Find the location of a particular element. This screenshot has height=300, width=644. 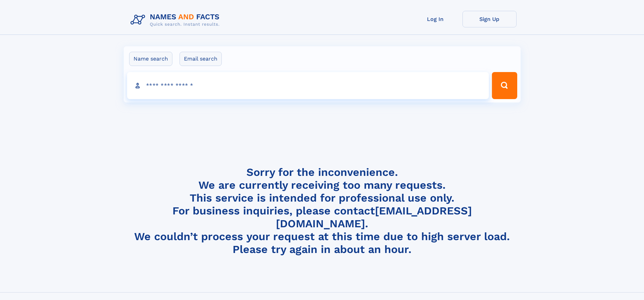

h4: Sorry for the inconvenience. We are currently receiving too many requests. This service is intend... is located at coordinates (322, 211).